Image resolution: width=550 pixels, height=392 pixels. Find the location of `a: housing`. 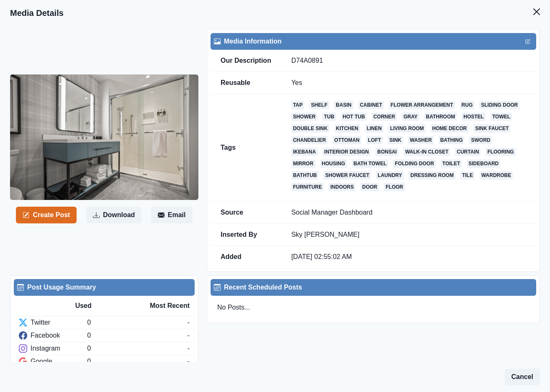

a: housing is located at coordinates (333, 164).